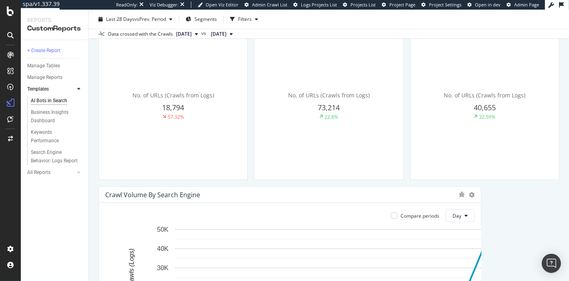 The width and height of the screenshot is (569, 281). Describe the element at coordinates (218, 5) in the screenshot. I see `a: Open Viz Editor` at that location.